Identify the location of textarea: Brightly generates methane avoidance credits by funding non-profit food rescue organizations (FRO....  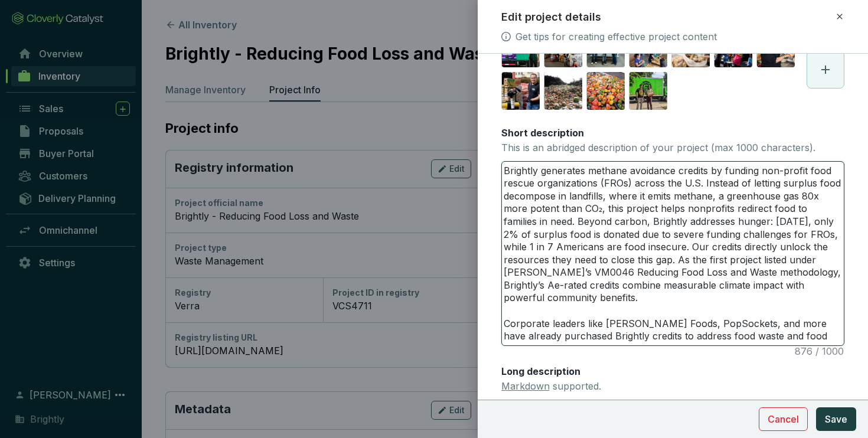
(673, 253).